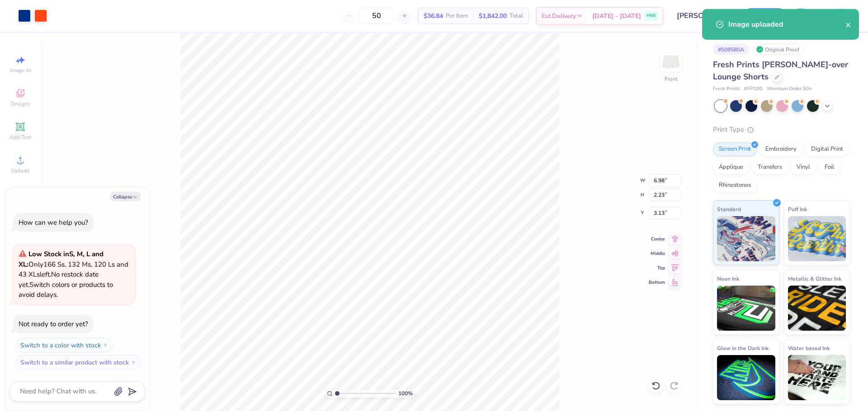 This screenshot has height=411, width=868. Describe the element at coordinates (73, 274) in the screenshot. I see `span: Only 166 Ss, 132 Ms, 120 Ls and 43 XLs left. Switch colors or products to avoid delays.` at that location.